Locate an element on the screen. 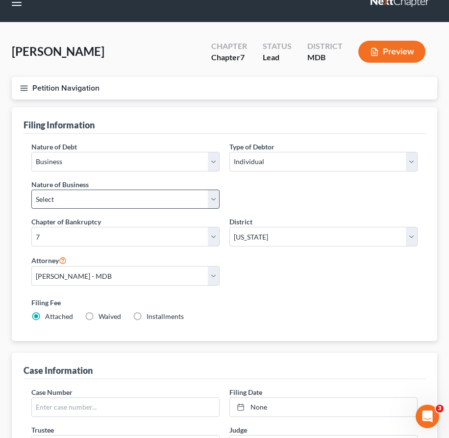 This screenshot has width=449, height=438. a: None is located at coordinates (323, 407).